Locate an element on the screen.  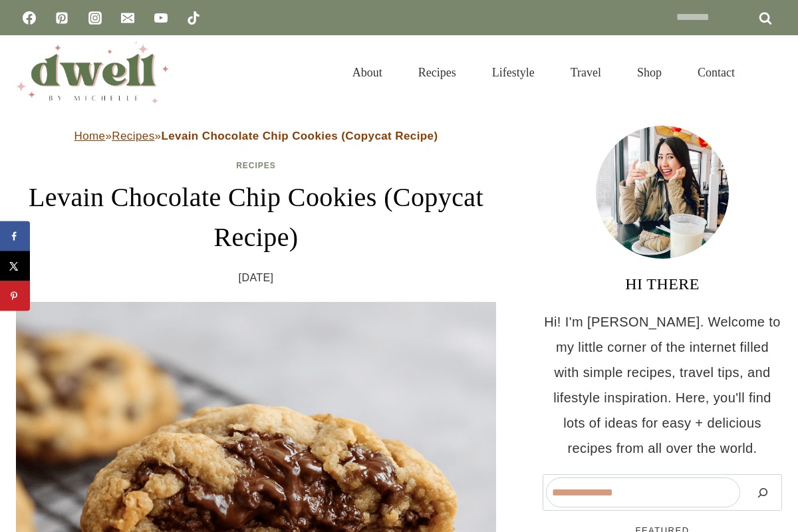
a: DWELL by michelle is located at coordinates (92, 73).